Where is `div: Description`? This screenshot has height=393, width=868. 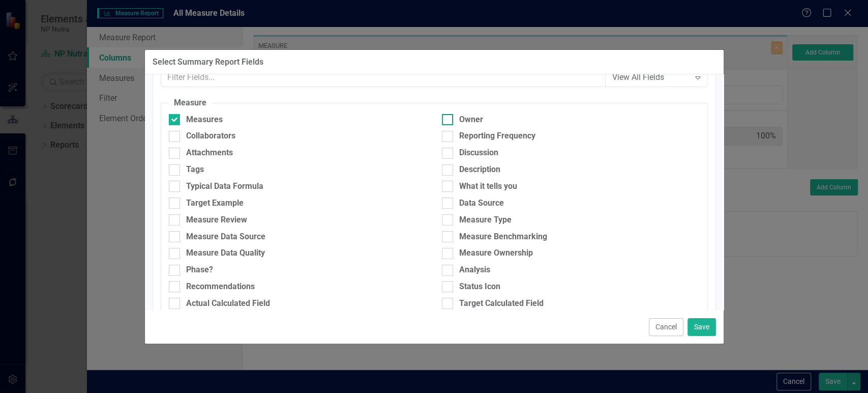 div: Description is located at coordinates (479, 170).